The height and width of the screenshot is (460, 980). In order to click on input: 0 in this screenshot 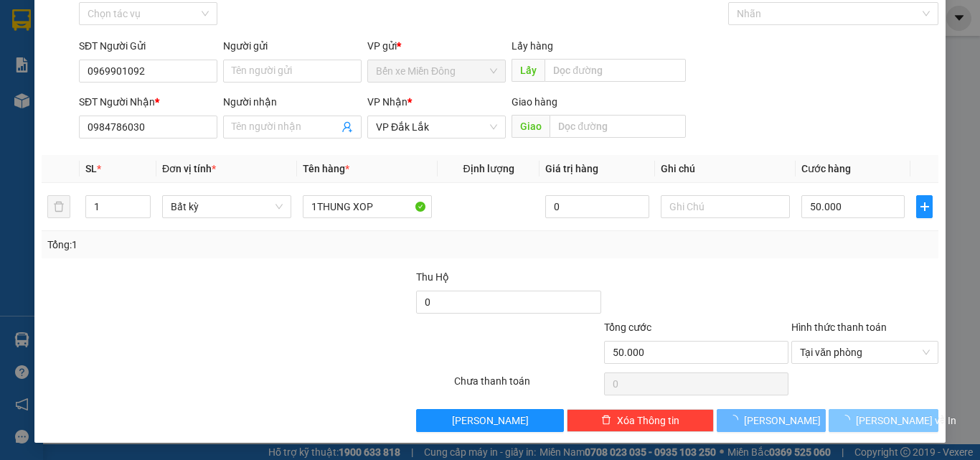, I will do `click(597, 207)`.